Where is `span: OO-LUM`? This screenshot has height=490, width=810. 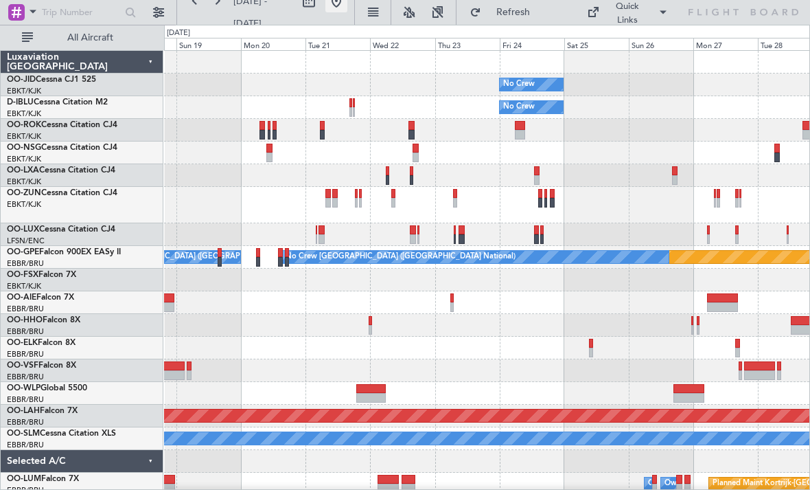
span: OO-LUM is located at coordinates (24, 479).